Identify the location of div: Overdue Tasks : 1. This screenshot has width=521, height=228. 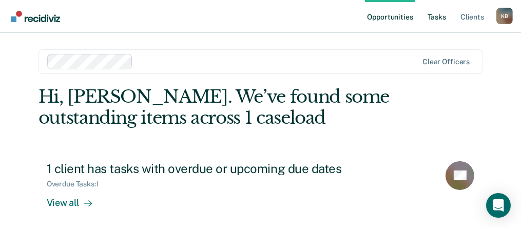
(77, 184).